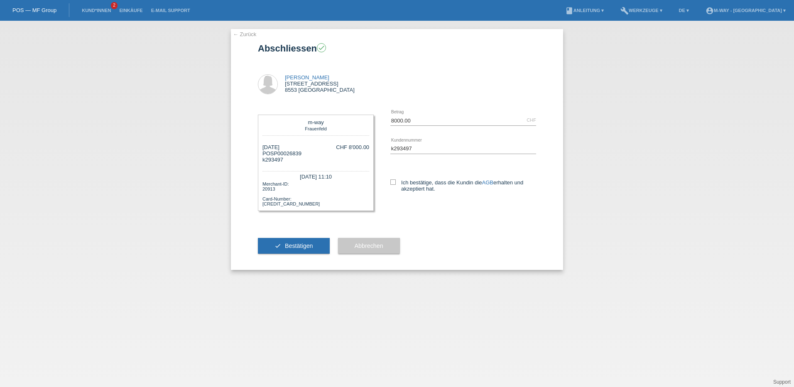  I want to click on i: account_circle, so click(710, 11).